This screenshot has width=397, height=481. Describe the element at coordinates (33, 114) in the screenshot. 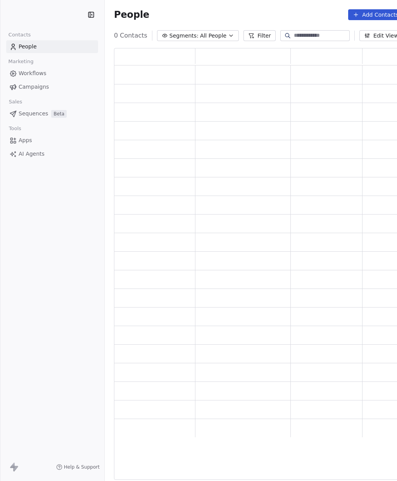

I see `span: Sequences` at that location.